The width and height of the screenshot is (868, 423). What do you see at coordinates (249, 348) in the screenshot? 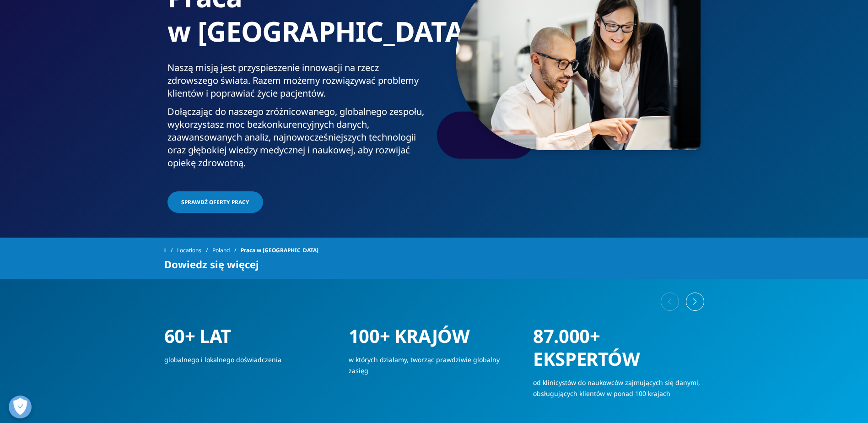
I see `div: 1 / 6` at bounding box center [249, 348].